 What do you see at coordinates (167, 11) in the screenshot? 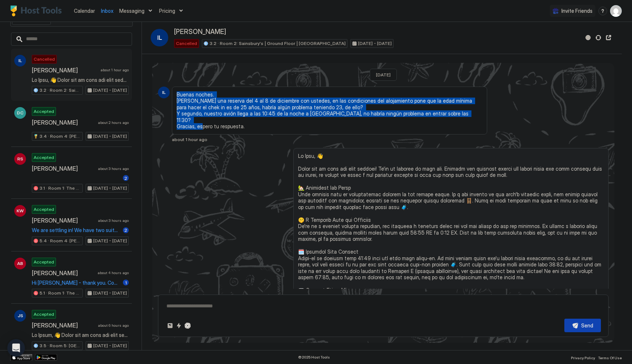
I see `span: Pricing` at bounding box center [167, 11].